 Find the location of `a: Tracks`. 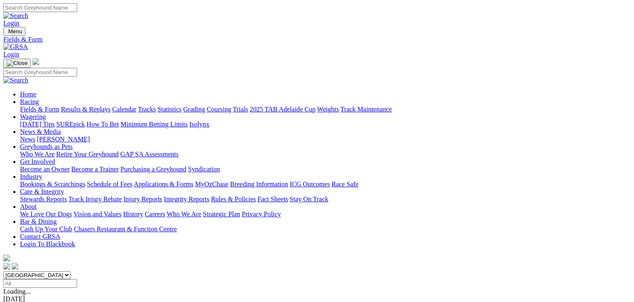

a: Tracks is located at coordinates (147, 109).